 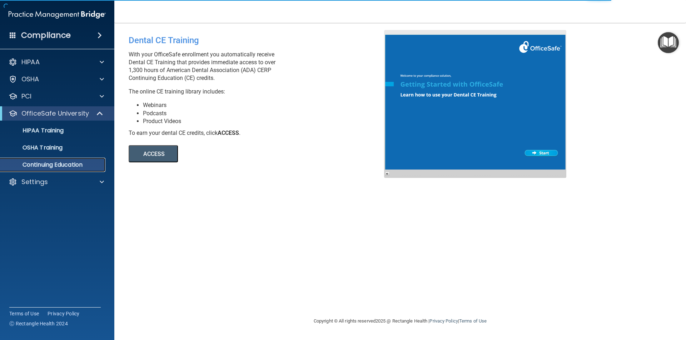 I want to click on div: To earn your dental CE credits, click ., so click(x=259, y=133).